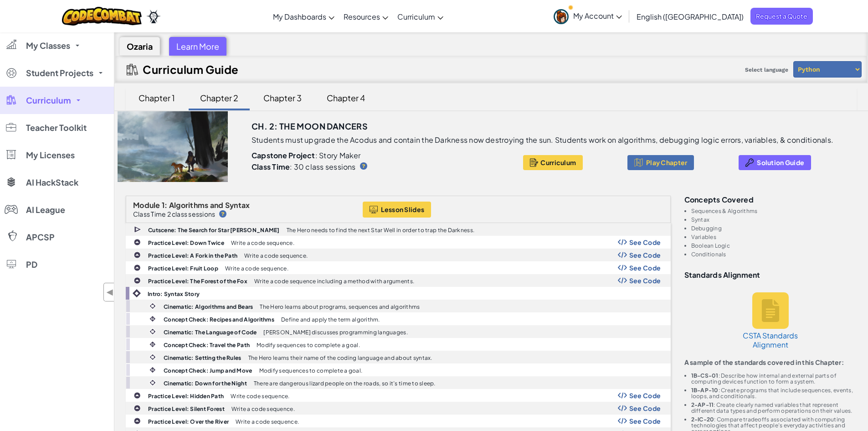 This screenshot has height=431, width=868. What do you see at coordinates (187, 409) in the screenshot?
I see `b: Practice Level: Silent Forest` at bounding box center [187, 409].